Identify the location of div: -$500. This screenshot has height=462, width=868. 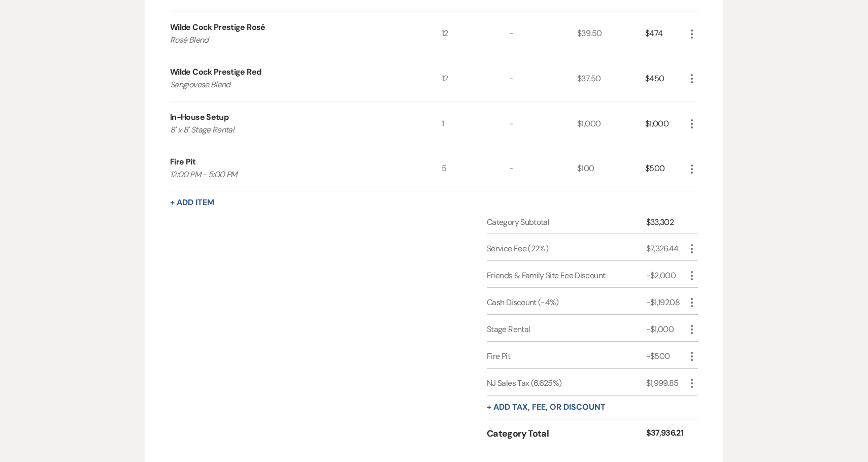
(666, 356).